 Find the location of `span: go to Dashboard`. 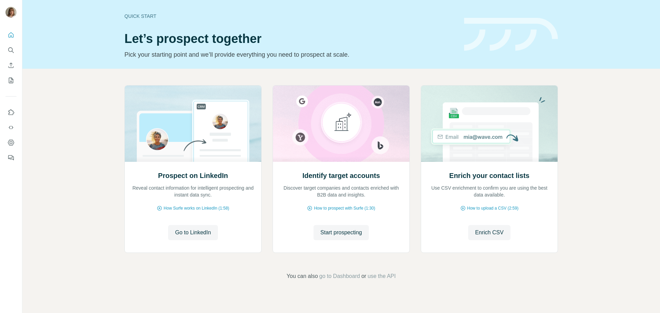

span: go to Dashboard is located at coordinates (339, 276).